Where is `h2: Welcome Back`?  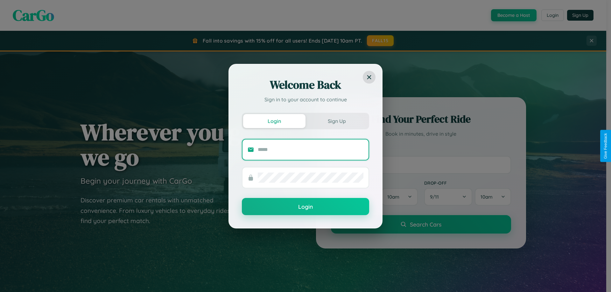
h2: Welcome Back is located at coordinates (305, 85).